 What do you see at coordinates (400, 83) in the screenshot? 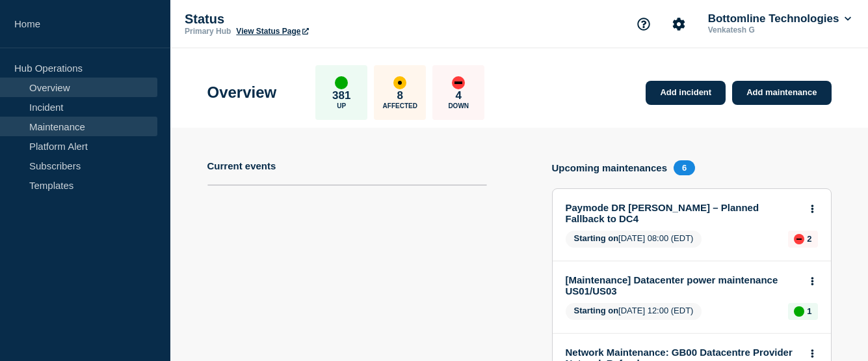
I see `div: affected` at bounding box center [400, 83].